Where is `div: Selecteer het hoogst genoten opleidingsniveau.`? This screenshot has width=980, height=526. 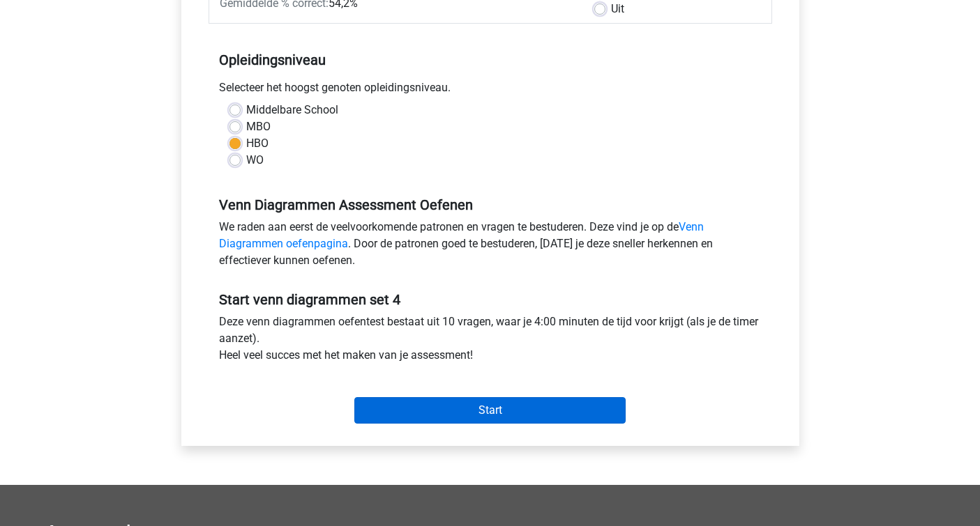
div: Selecteer het hoogst genoten opleidingsniveau. is located at coordinates (490, 91).